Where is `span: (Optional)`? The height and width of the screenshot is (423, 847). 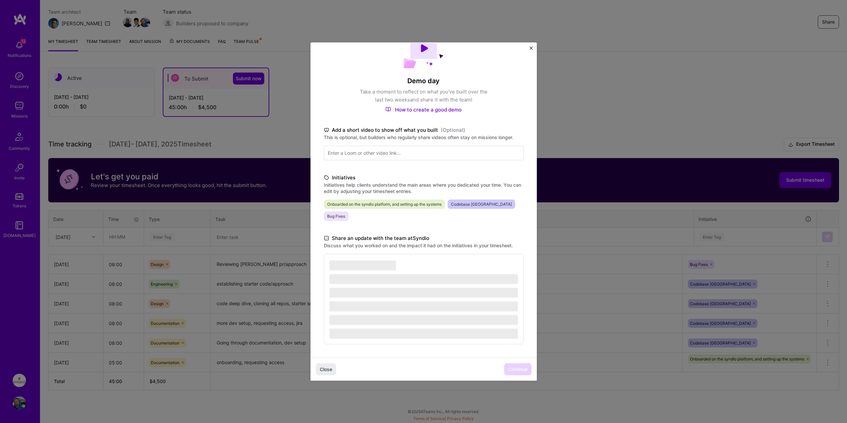 span: (Optional) is located at coordinates (453, 130).